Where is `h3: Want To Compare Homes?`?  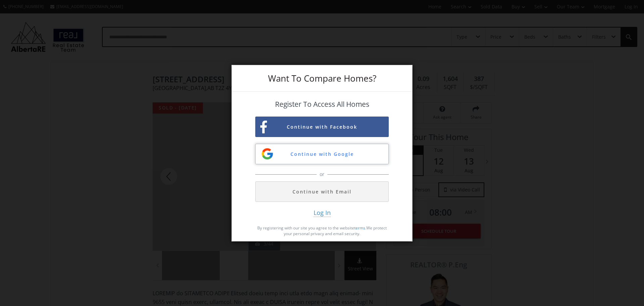
h3: Want To Compare Homes? is located at coordinates (322, 79).